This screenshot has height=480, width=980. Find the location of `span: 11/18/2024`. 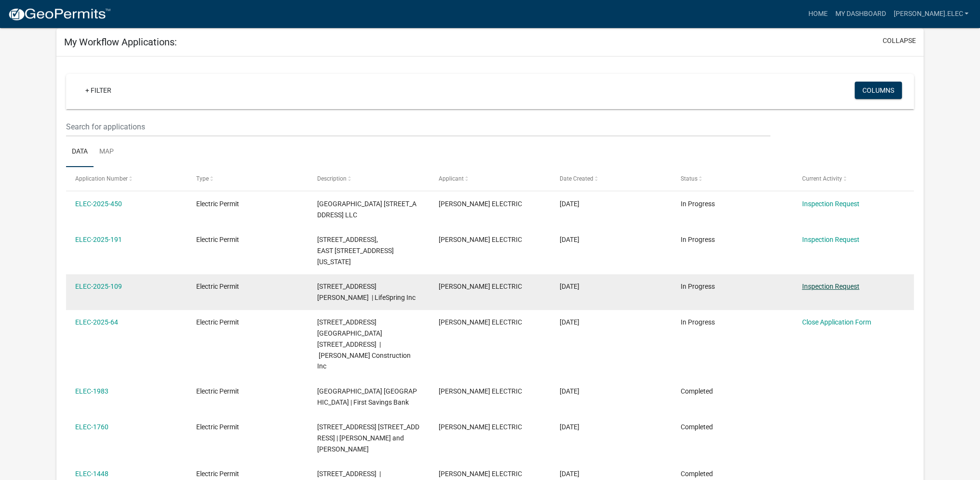

span: 11/18/2024 is located at coordinates (569, 391).